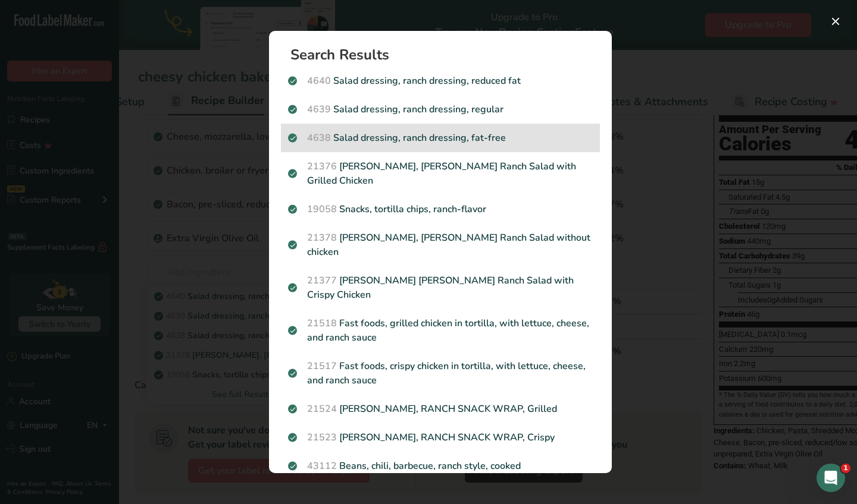 The height and width of the screenshot is (504, 857). Describe the element at coordinates (322, 466) in the screenshot. I see `span: 43112` at that location.